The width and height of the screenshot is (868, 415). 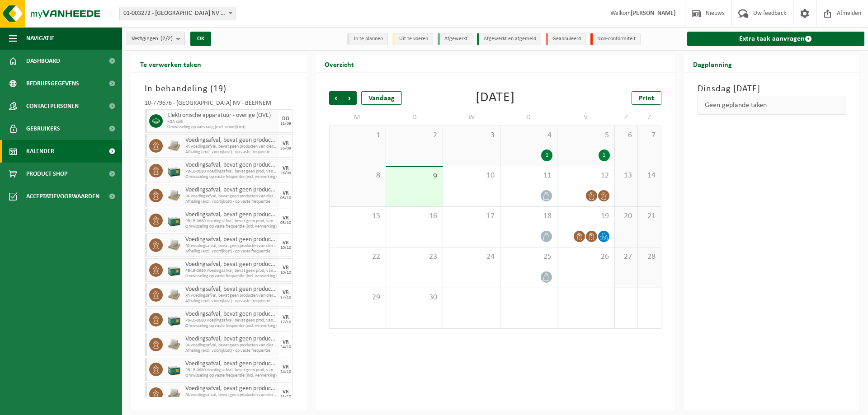 What do you see at coordinates (626, 136) in the screenshot?
I see `span: 6` at bounding box center [626, 136].